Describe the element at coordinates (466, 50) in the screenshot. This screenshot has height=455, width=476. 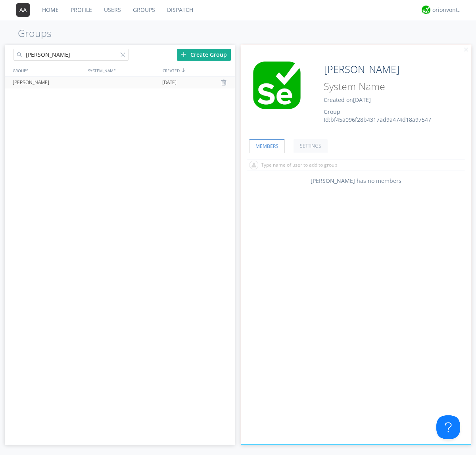
I see `img: cancel.svg` at that location.